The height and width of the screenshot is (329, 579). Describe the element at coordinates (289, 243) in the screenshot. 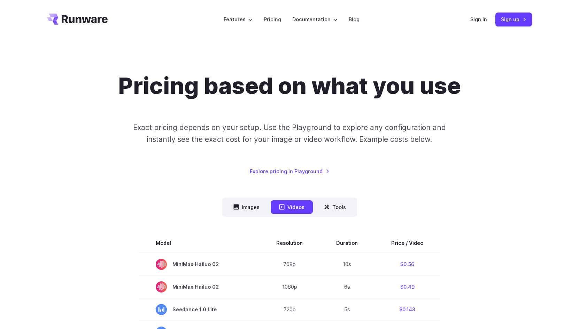

I see `th: Resolution` at that location.